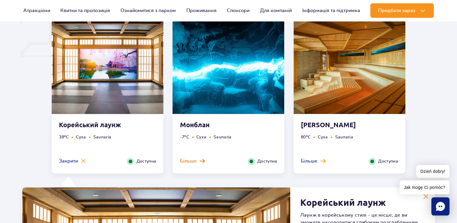 The image size is (457, 223). What do you see at coordinates (238, 11) in the screenshot?
I see `a: Спонсори` at bounding box center [238, 11].